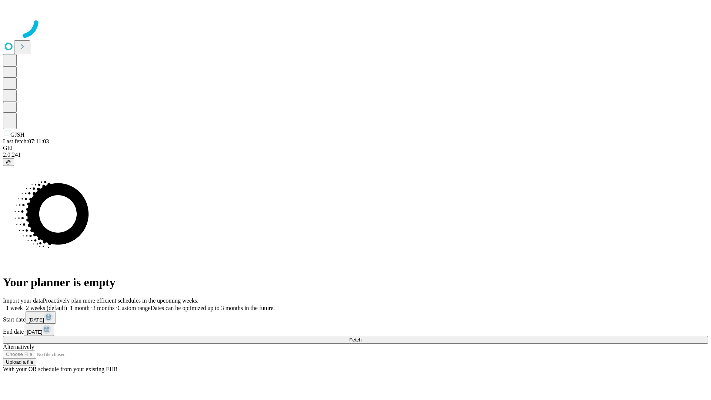 The image size is (711, 400). Describe the element at coordinates (355, 340) in the screenshot. I see `span: Fetch` at that location.